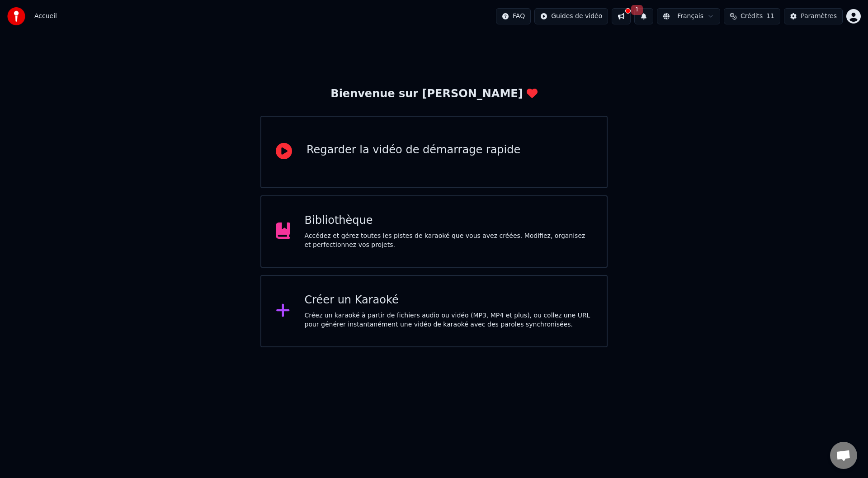  What do you see at coordinates (819, 16) in the screenshot?
I see `div: Paramètres` at bounding box center [819, 16].